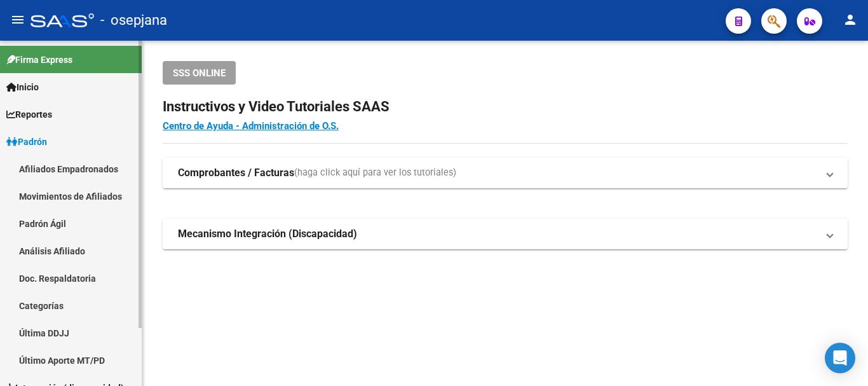 This screenshot has height=386, width=868. Describe the element at coordinates (505, 172) in the screenshot. I see `mat-expansion-panel-header: Comprobantes / Facturas(haga click aquí para ver los tutoriales)` at that location.